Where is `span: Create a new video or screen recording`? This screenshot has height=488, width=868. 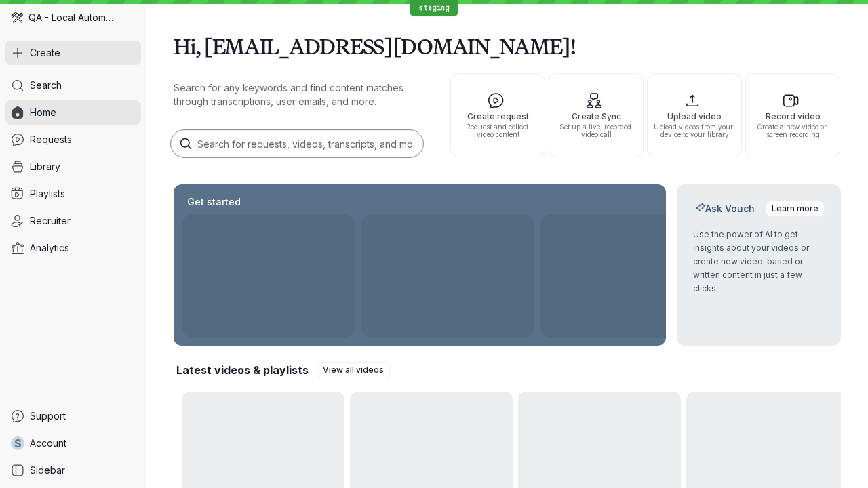
span: Create a new video or screen recording is located at coordinates (793, 131).